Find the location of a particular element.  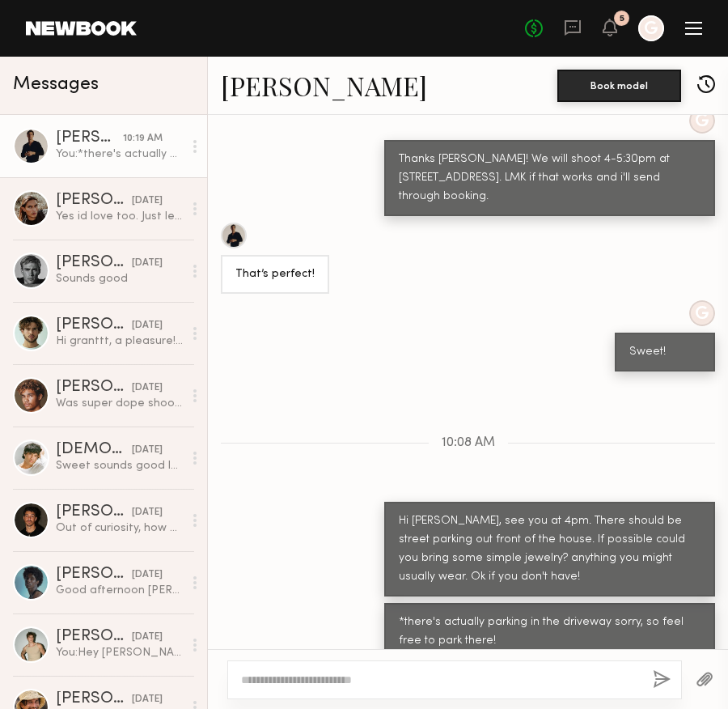

div: 5 is located at coordinates (622, 18).